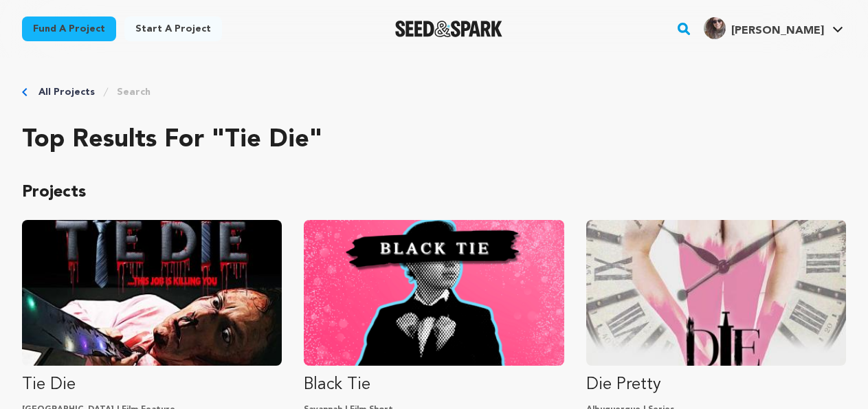 The image size is (868, 409). Describe the element at coordinates (67, 93) in the screenshot. I see `a: All Projects` at that location.